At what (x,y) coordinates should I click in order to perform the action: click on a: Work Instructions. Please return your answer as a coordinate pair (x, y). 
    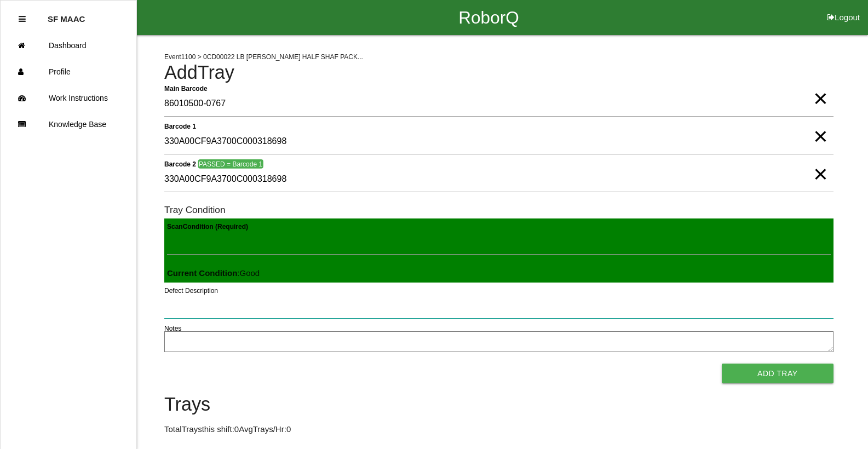
    Looking at the image, I should click on (69, 98).